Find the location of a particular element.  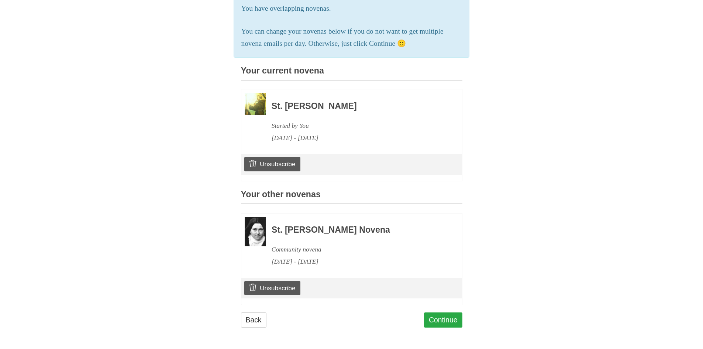

div: Community novena is located at coordinates (357, 249).